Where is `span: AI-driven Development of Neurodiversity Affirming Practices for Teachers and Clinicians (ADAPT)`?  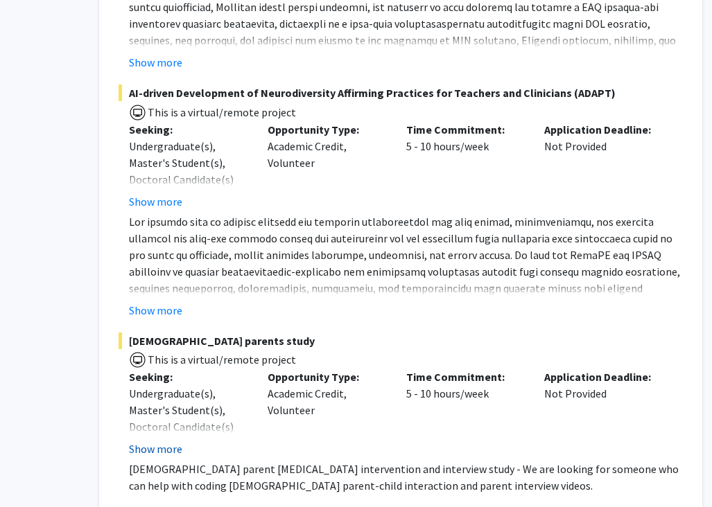
span: AI-driven Development of Neurodiversity Affirming Practices for Teachers and Clinicians (ADAPT) is located at coordinates (401, 93).